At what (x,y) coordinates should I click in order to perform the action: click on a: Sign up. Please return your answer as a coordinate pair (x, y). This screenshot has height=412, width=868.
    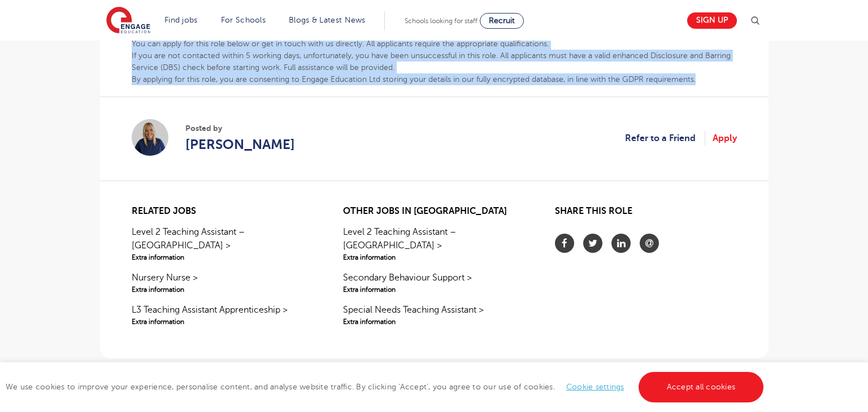
    Looking at the image, I should click on (712, 20).